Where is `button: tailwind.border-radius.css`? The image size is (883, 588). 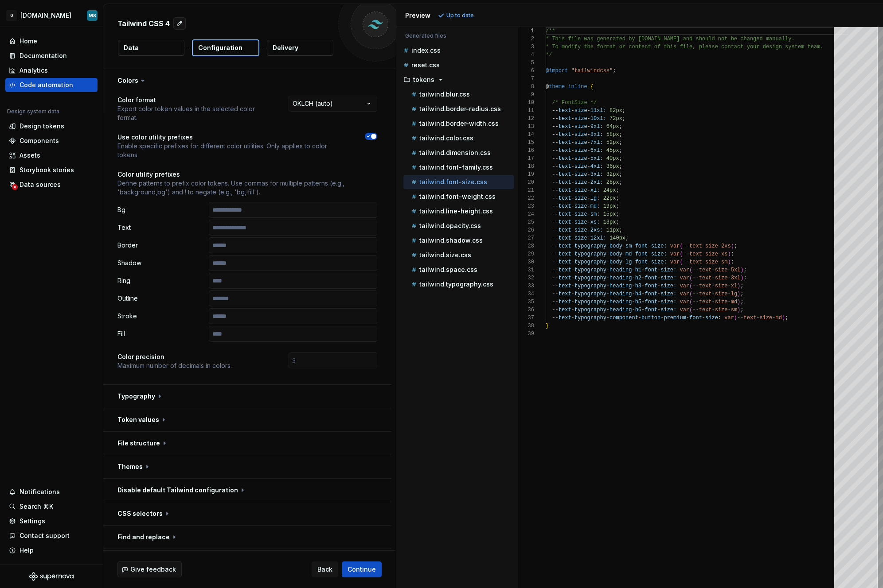 button: tailwind.border-radius.css is located at coordinates (459, 109).